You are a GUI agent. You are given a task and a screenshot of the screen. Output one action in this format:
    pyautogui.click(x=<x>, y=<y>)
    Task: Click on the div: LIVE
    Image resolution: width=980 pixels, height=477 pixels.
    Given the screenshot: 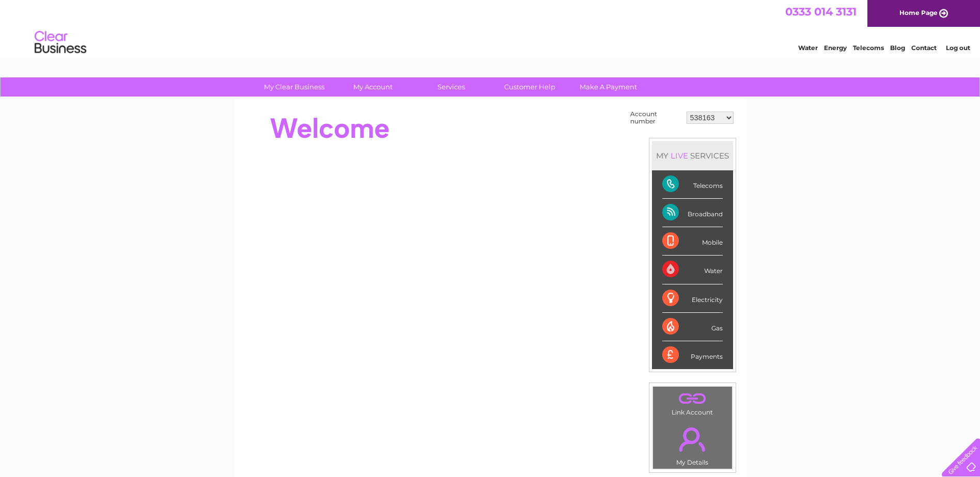 What is the action you would take?
    pyautogui.click(x=680, y=155)
    